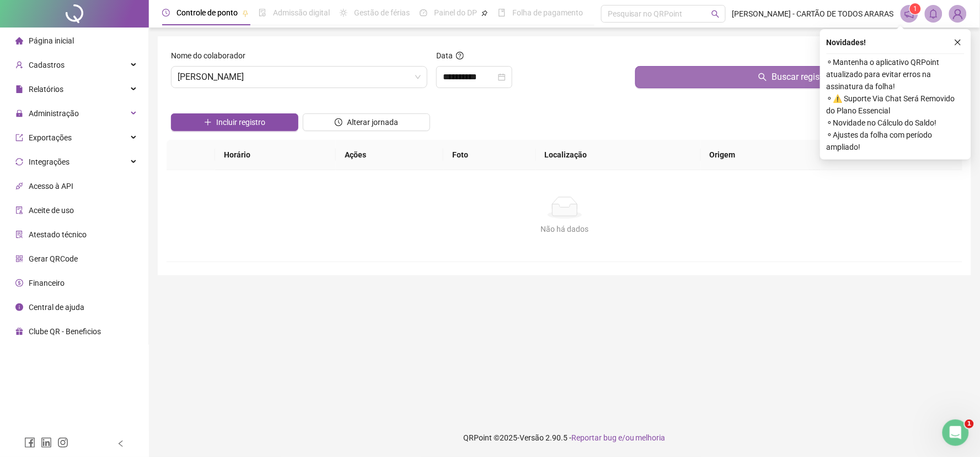  I want to click on span: Reportar bug e/ou melhoria, so click(618, 438).